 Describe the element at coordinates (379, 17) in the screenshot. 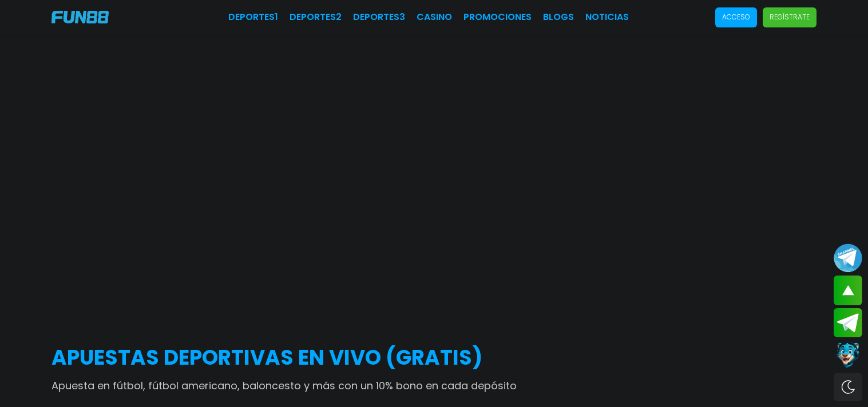

I see `a: Deportes3` at that location.